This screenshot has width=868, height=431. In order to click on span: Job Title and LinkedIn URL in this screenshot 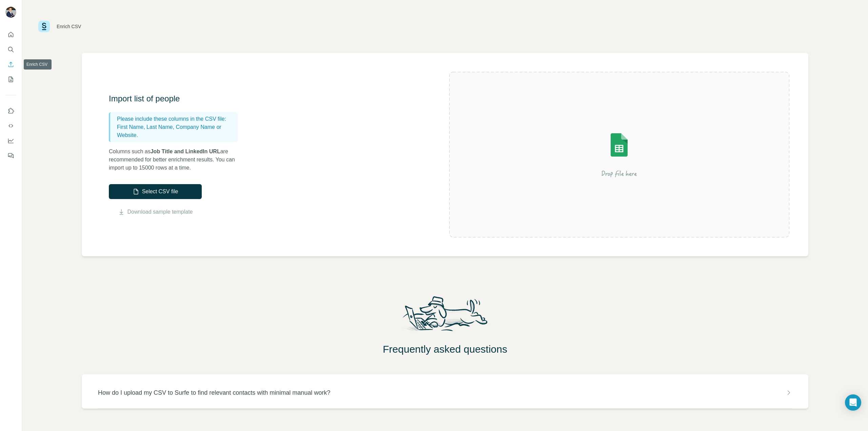, I will do `click(186, 151)`.